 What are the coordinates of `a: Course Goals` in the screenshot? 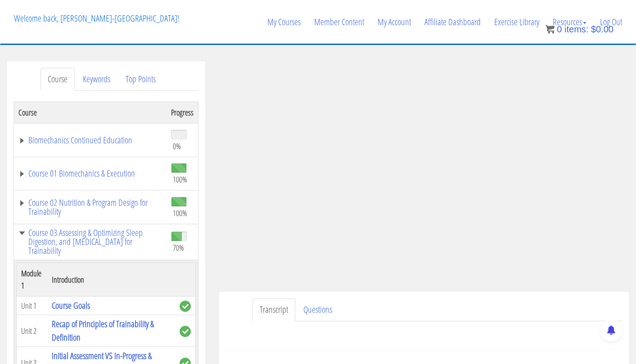 It's located at (71, 305).